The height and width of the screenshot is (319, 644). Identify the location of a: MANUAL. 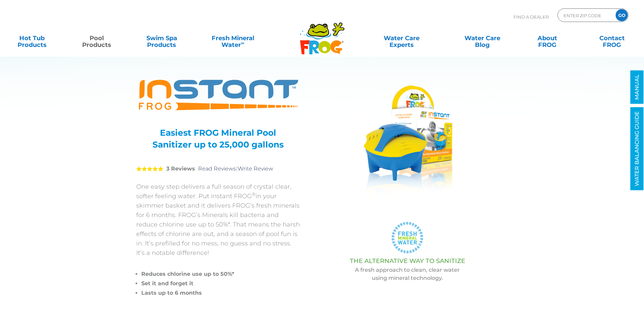
(637, 87).